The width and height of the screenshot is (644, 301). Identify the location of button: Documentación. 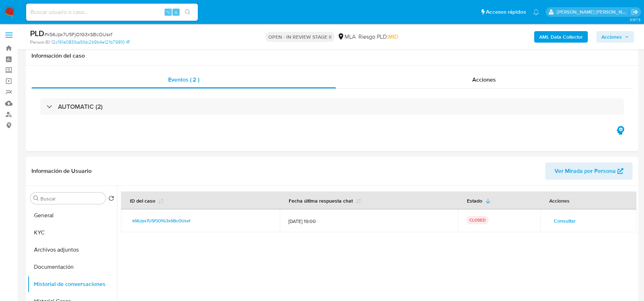
(72, 267).